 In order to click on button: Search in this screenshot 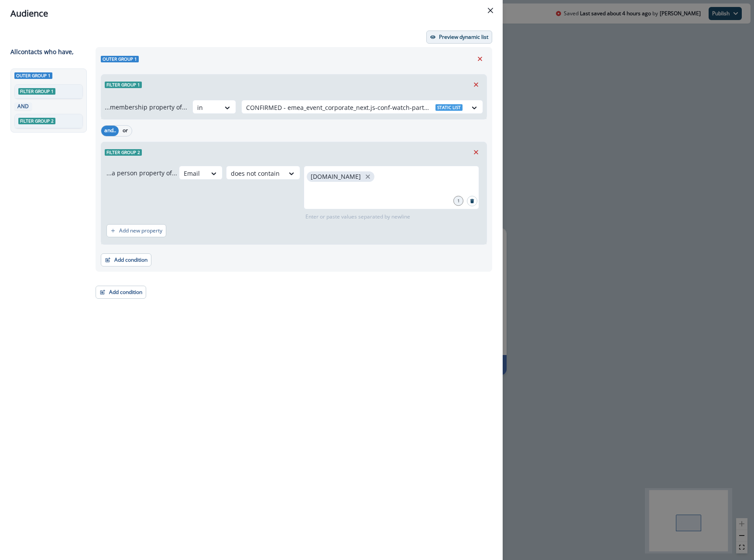, I will do `click(472, 201)`.